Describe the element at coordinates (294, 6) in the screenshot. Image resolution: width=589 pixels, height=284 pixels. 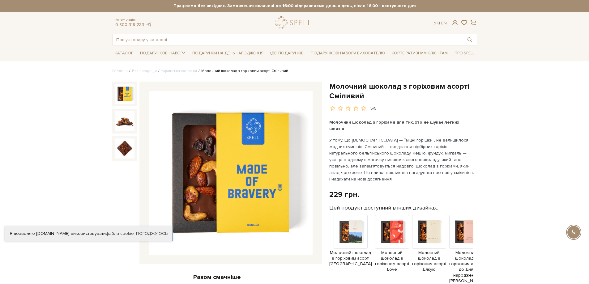
I see `strong: Працюємо без вихідних. Замовлення оплачені до 16:00 відправляємо день в день, після 16:00 - насту...` at that location.